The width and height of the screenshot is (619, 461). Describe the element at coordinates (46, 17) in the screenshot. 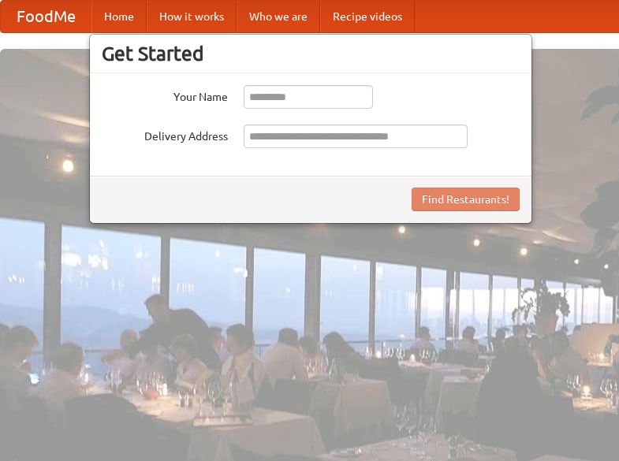

I see `a: FoodMe` at that location.